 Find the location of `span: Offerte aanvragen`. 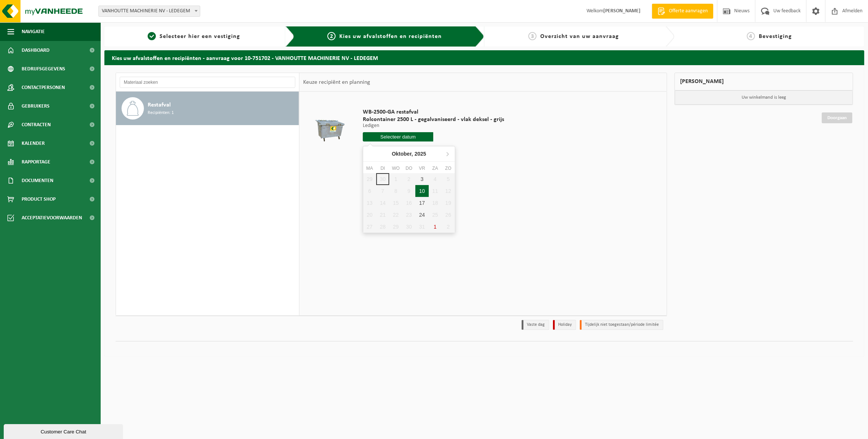

span: Offerte aanvragen is located at coordinates (689, 11).